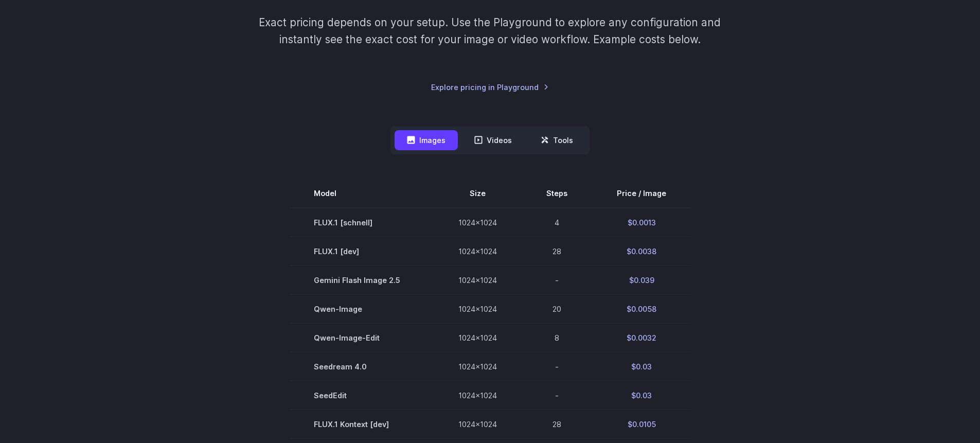 Image resolution: width=980 pixels, height=443 pixels. I want to click on th: Model, so click(361, 194).